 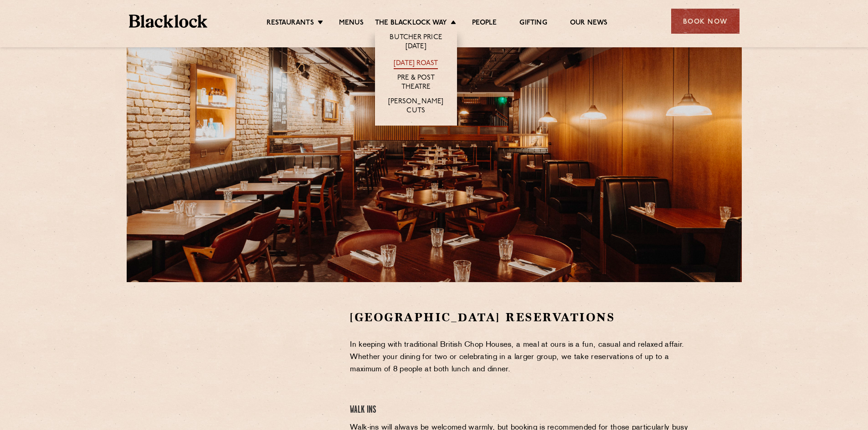 I want to click on a: The Blacklock Way, so click(x=410, y=24).